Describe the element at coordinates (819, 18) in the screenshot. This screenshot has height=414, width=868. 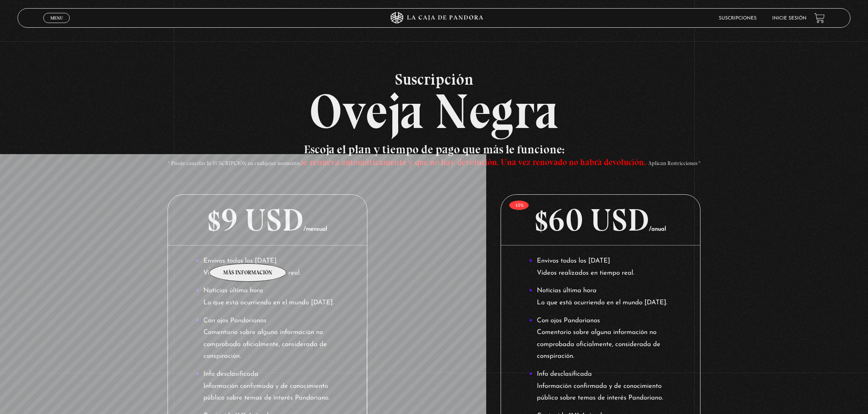
I see `a: View your shopping cart` at that location.